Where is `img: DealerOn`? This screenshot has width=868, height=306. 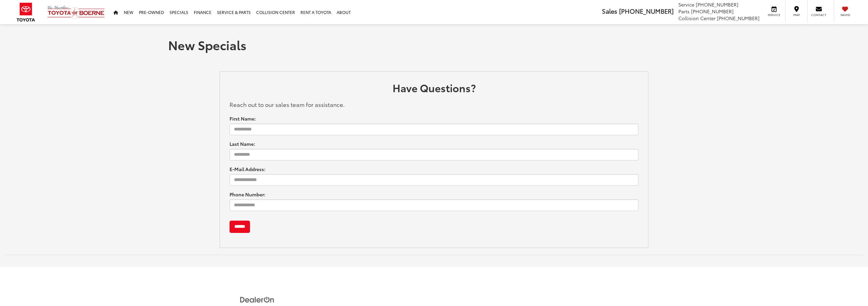
img: DealerOn is located at coordinates (257, 300).